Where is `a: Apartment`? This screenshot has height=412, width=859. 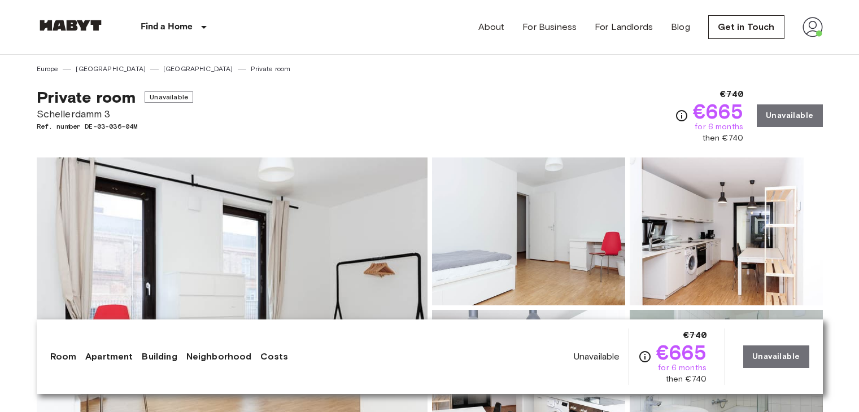 a: Apartment is located at coordinates (109, 357).